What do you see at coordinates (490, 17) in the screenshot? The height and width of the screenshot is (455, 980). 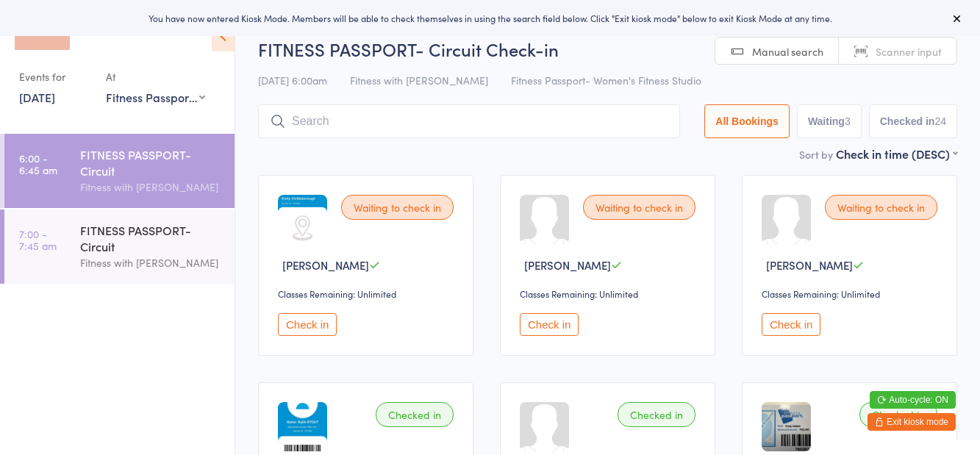 I see `div: You have now entered Kiosk Mode. Members will be able to check themselves in using the search fie...` at bounding box center [490, 17].